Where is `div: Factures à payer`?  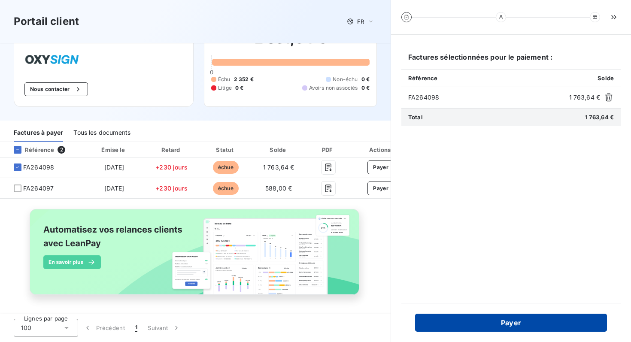 div: Factures à payer is located at coordinates (38, 133).